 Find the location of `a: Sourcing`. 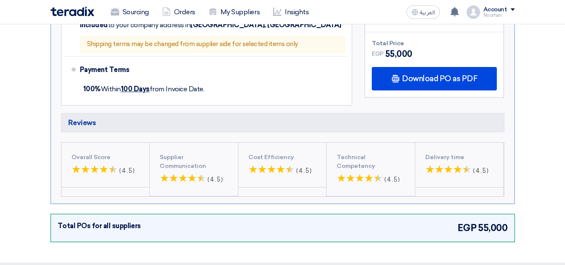

a: Sourcing is located at coordinates (130, 12).